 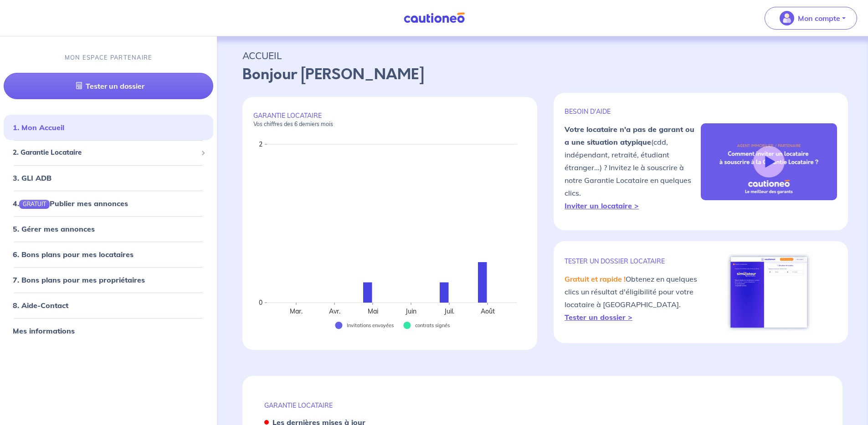 What do you see at coordinates (41, 306) in the screenshot?
I see `a: 8. Aide-Contact` at bounding box center [41, 306].